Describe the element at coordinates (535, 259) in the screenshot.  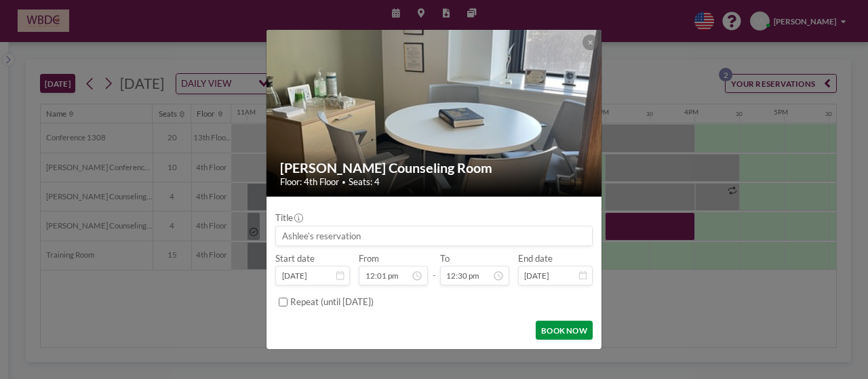
I see `label: End date` at that location.